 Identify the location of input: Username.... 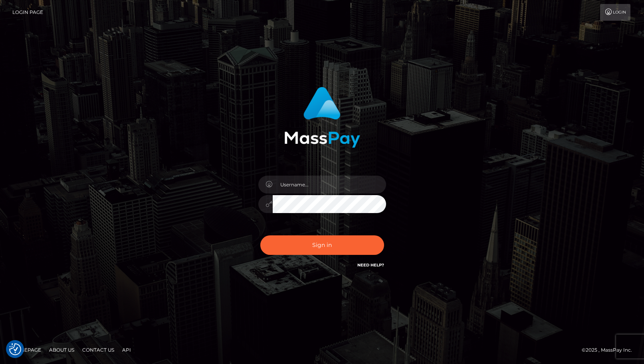
(329, 184).